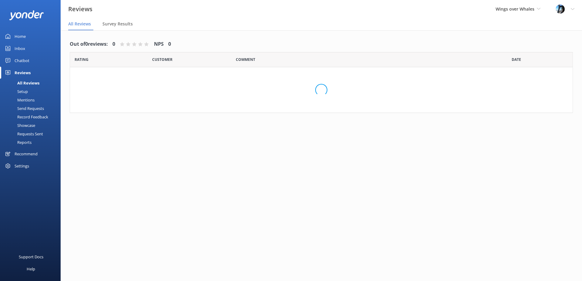 The image size is (582, 281). What do you see at coordinates (79, 24) in the screenshot?
I see `span: All Reviews` at bounding box center [79, 24].